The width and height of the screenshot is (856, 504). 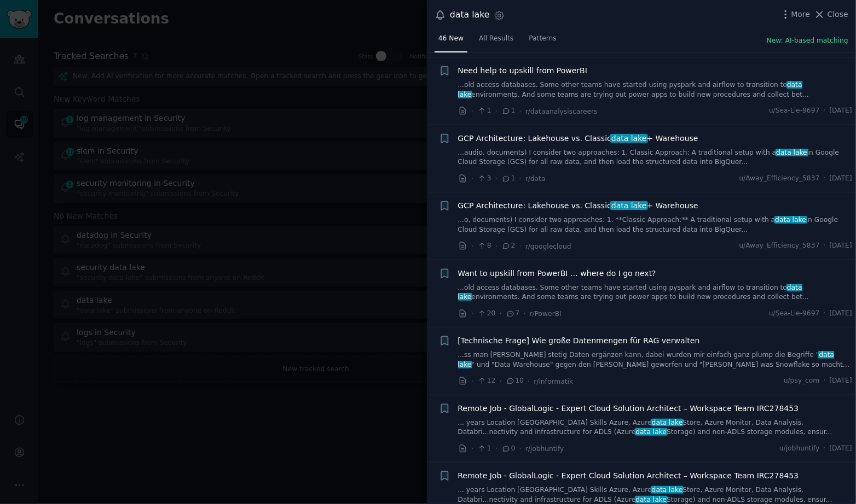 What do you see at coordinates (553, 382) in the screenshot?
I see `span: r/informatik` at bounding box center [553, 382].